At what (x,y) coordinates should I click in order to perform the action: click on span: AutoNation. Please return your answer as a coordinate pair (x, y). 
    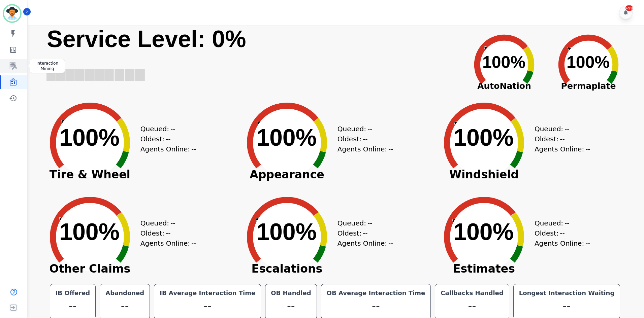
    Looking at the image, I should click on (504, 86).